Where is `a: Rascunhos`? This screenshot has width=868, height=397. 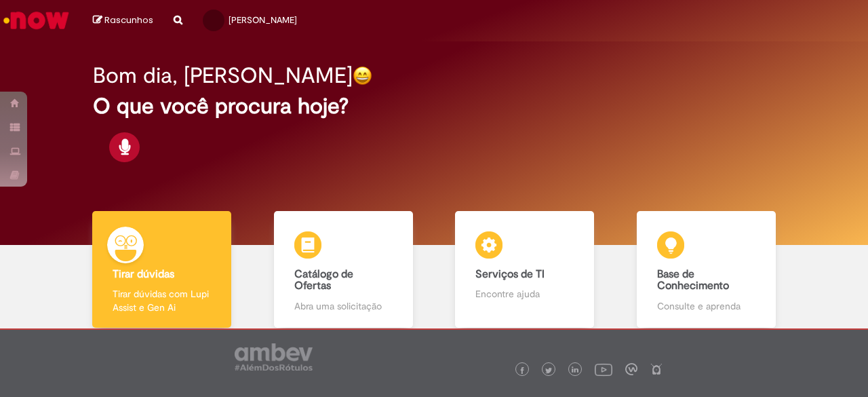
a: Rascunhos is located at coordinates (122, 21).